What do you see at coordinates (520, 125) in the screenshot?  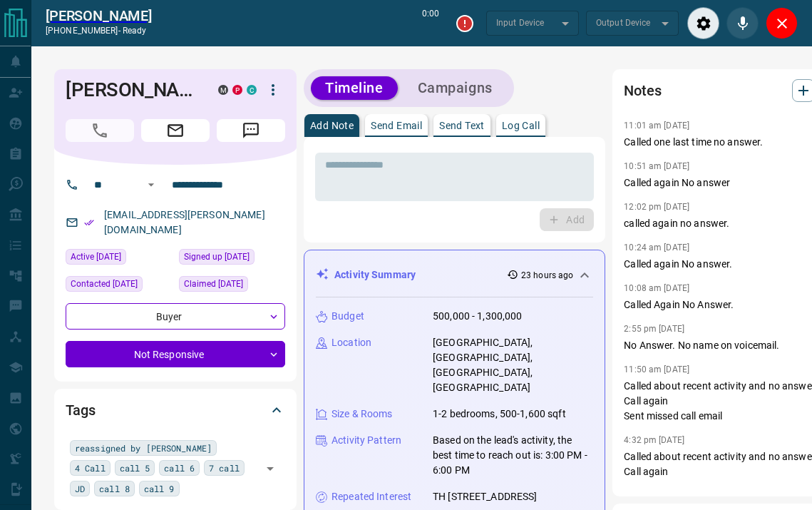 I see `p: Log Call` at bounding box center [520, 125].